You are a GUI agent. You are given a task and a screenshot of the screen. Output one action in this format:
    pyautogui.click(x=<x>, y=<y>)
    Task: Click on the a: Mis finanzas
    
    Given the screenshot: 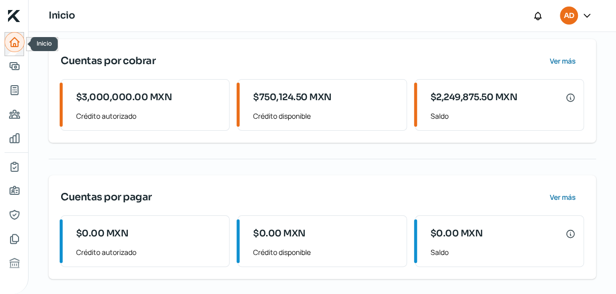 What is the action you would take?
    pyautogui.click(x=15, y=138)
    